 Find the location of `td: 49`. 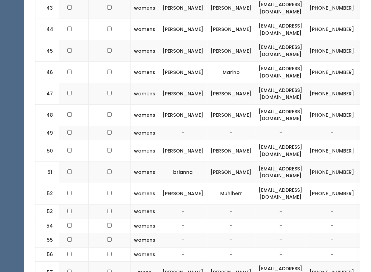

td: 49 is located at coordinates (47, 133).